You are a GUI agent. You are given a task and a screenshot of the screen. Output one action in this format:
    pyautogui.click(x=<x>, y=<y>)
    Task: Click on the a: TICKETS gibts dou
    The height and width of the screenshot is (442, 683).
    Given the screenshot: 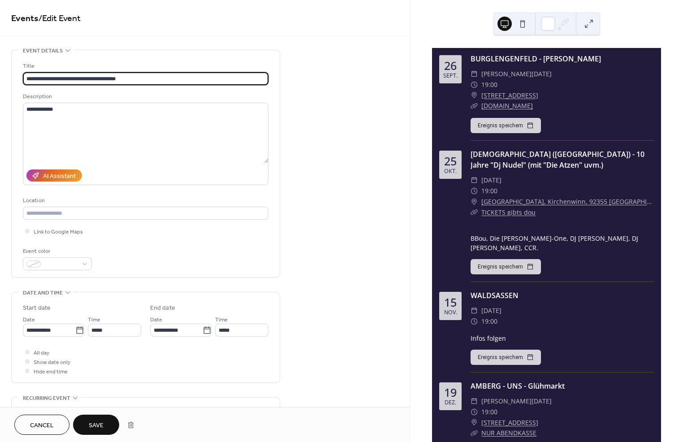 What is the action you would take?
    pyautogui.click(x=508, y=212)
    